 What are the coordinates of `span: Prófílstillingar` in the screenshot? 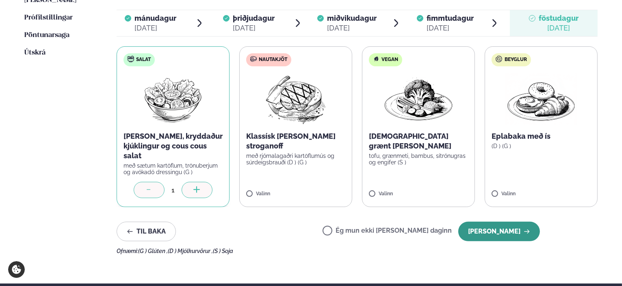 It's located at (48, 17).